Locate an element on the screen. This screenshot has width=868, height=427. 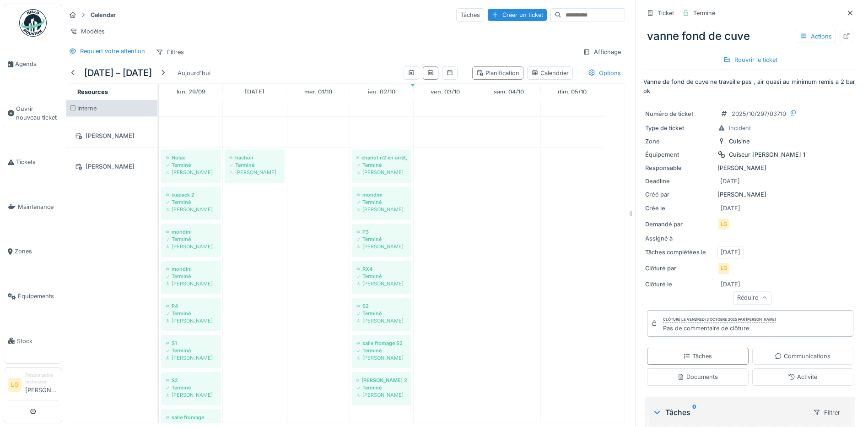
div: Réduire is located at coordinates (752, 298).